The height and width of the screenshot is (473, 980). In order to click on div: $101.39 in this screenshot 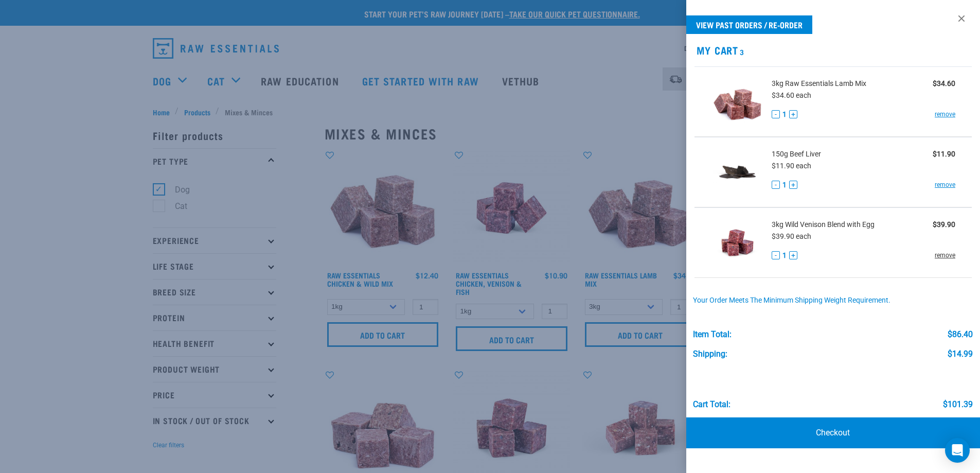, I will do `click(958, 404)`.